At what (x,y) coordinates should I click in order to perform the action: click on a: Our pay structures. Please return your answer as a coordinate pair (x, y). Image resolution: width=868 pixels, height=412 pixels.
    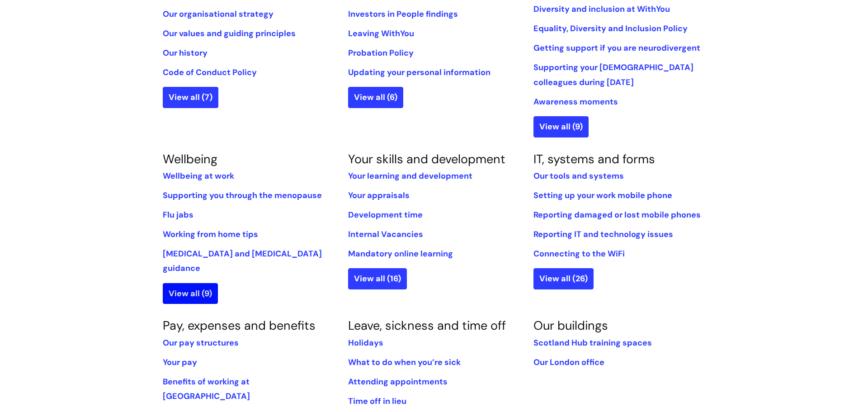
    Looking at the image, I should click on (200, 343).